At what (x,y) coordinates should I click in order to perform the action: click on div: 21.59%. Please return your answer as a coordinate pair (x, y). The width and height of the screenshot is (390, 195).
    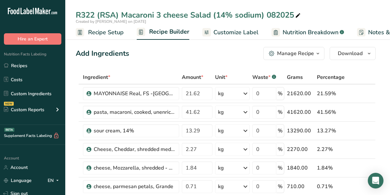
    Looking at the image, I should click on (331, 94).